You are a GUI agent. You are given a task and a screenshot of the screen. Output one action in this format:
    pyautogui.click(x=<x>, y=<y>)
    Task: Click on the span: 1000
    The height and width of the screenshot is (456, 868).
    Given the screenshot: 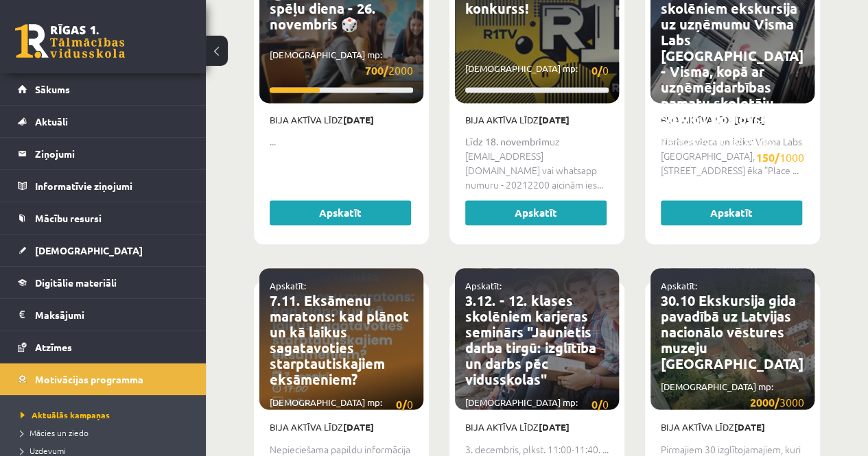 What is the action you would take?
    pyautogui.click(x=780, y=157)
    